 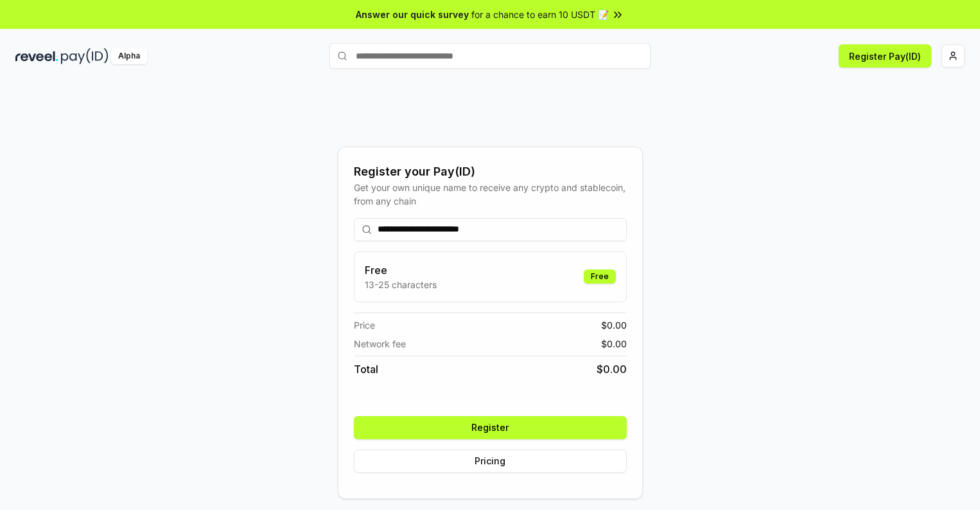 What do you see at coordinates (129, 56) in the screenshot?
I see `div: Alpha` at bounding box center [129, 56].